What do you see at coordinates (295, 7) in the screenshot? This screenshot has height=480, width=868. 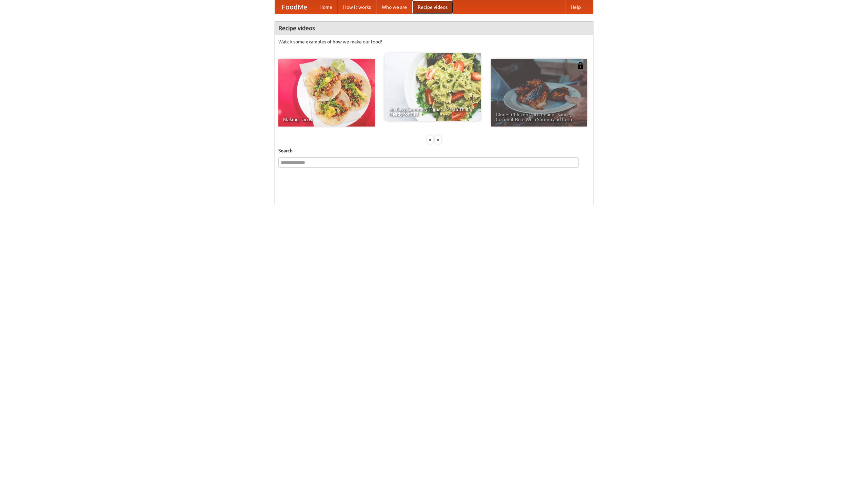 I see `a: FoodMe` at bounding box center [295, 7].